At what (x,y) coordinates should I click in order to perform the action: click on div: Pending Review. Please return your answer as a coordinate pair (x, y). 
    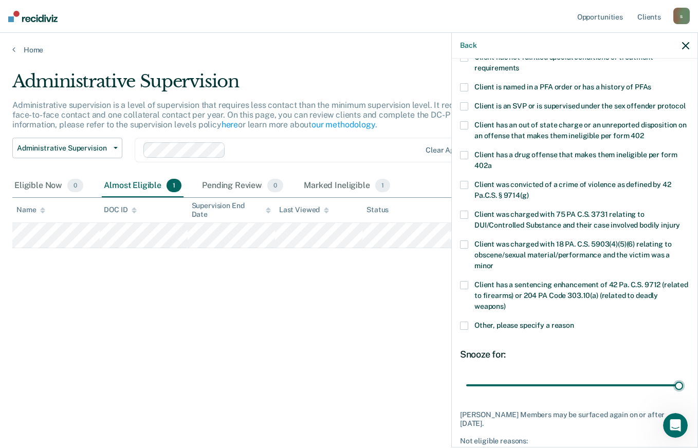
    Looking at the image, I should click on (243, 186).